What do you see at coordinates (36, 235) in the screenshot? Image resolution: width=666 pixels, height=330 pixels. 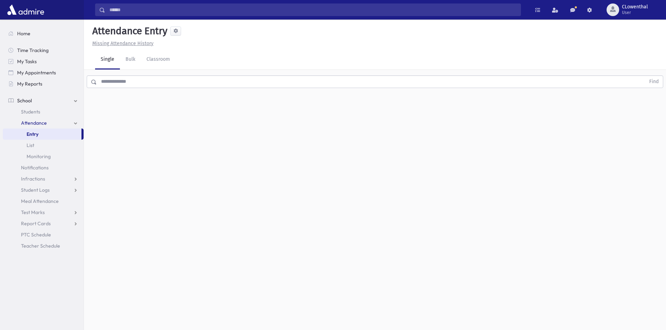 I see `span: PTC Schedule` at bounding box center [36, 235].